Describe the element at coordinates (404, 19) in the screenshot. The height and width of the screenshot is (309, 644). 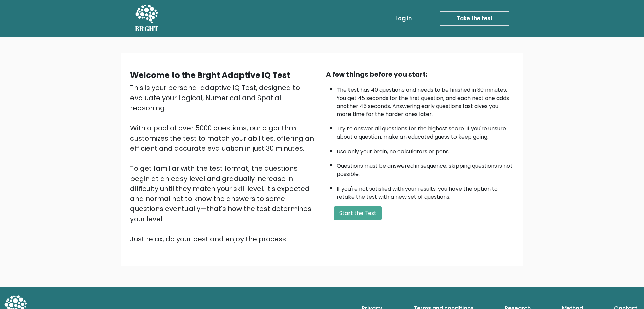
I see `a: Log in` at that location.